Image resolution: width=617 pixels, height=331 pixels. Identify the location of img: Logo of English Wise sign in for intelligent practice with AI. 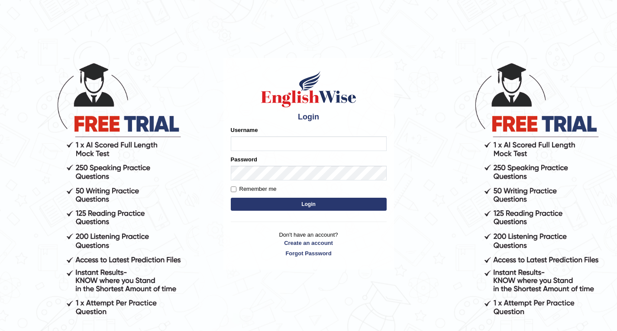
(309, 89).